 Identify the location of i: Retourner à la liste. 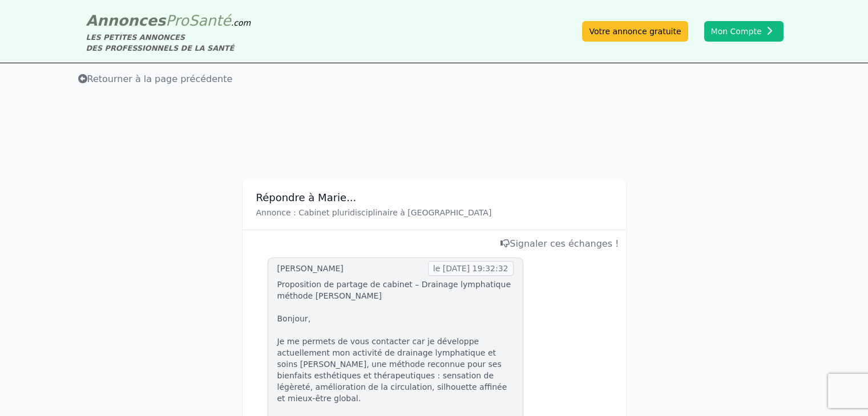
(83, 79).